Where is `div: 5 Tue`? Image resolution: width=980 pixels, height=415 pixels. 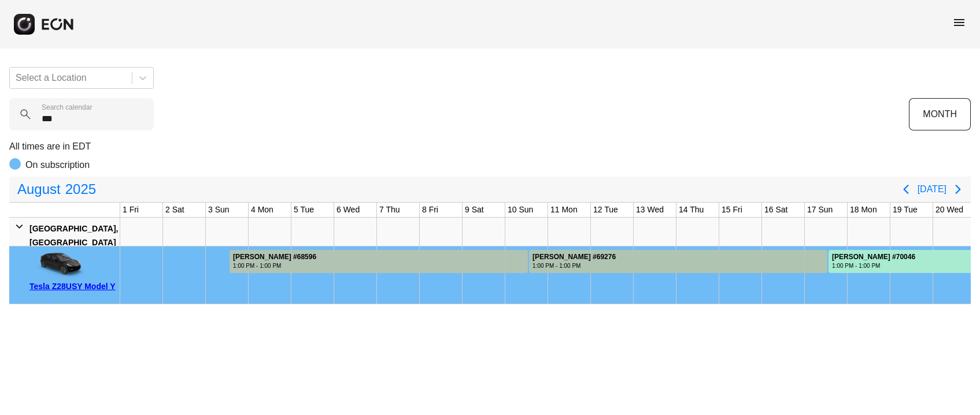 div: 5 Tue is located at coordinates (303, 209).